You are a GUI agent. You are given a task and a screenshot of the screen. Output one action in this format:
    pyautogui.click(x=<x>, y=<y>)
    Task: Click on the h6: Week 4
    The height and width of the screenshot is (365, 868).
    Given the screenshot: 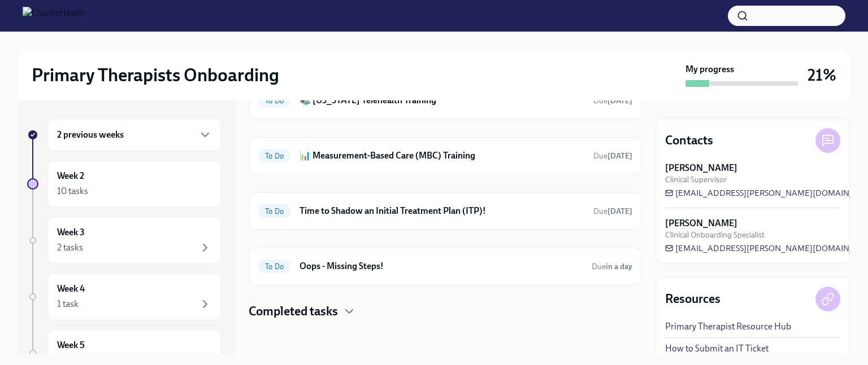 What is the action you would take?
    pyautogui.click(x=70, y=289)
    